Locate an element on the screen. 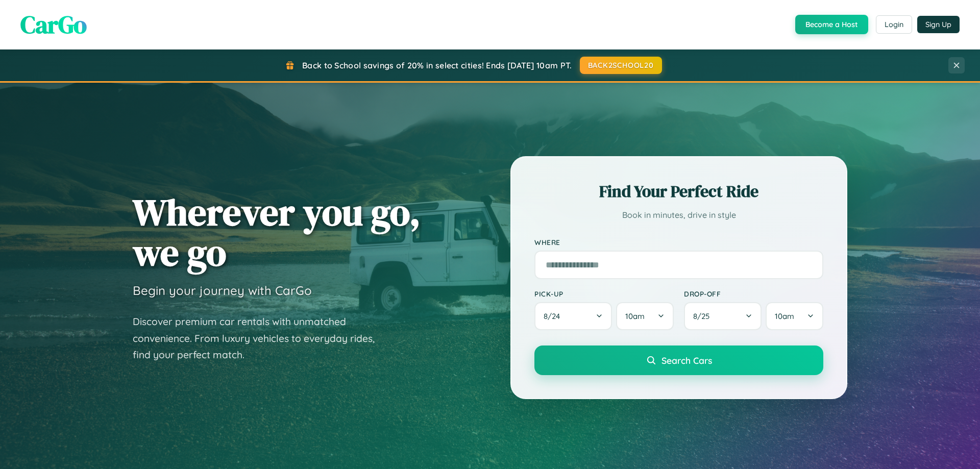  h2: Find Your Perfect Ride is located at coordinates (679, 191).